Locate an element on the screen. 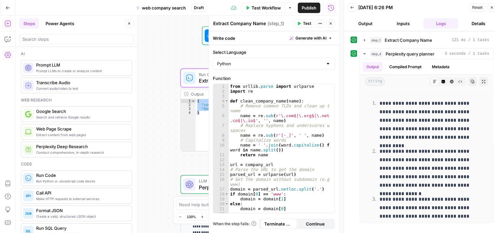  button: Logs is located at coordinates (441, 23).